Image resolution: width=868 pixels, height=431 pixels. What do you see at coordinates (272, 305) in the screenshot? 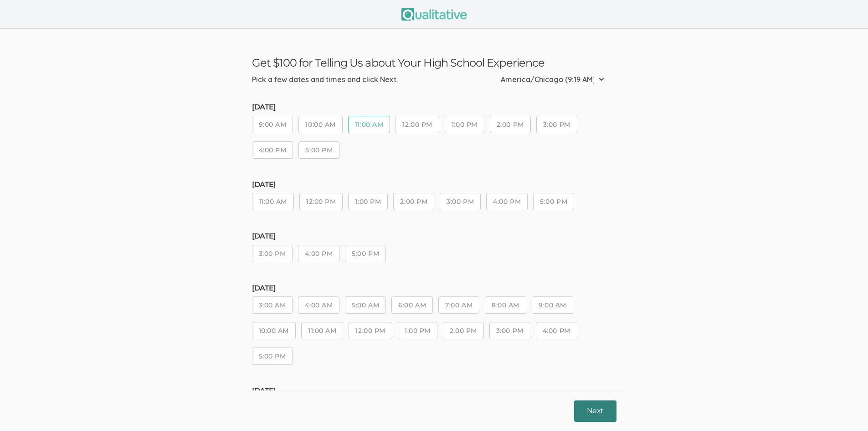
I see `button: 3:00 AM` at bounding box center [272, 305].